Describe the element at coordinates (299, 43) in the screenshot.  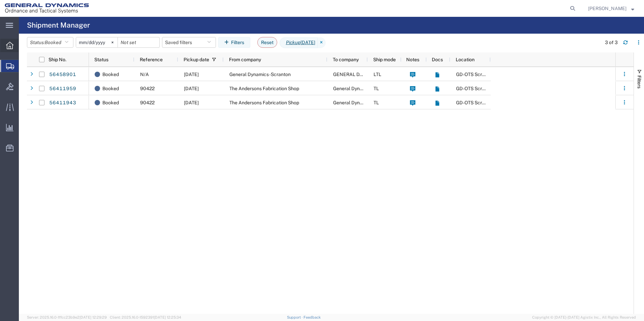
I see `span: Pickup 08/11/2025` at that location.